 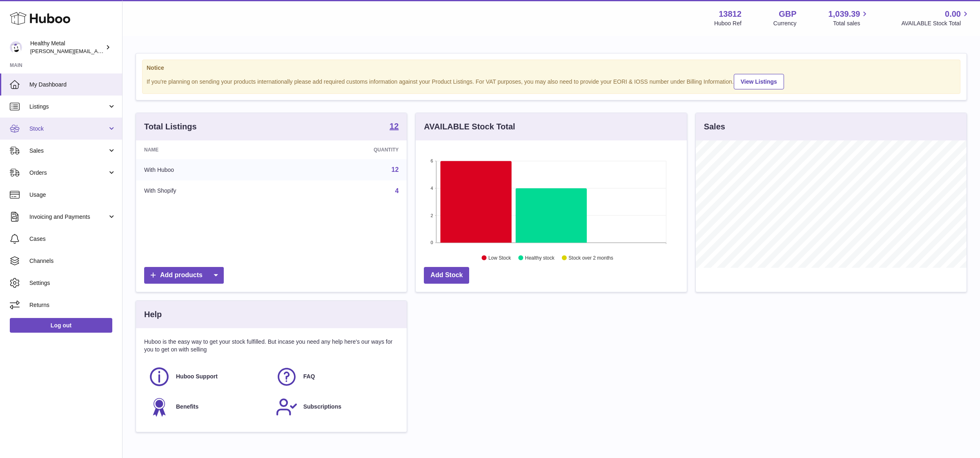 I want to click on a: 0.00 AVAILABLE Stock Total, so click(x=935, y=18).